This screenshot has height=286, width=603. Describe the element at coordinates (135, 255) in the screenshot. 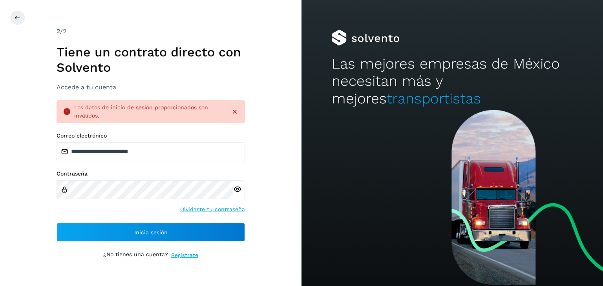

I see `p: ¿No tienes una cuenta?` at that location.